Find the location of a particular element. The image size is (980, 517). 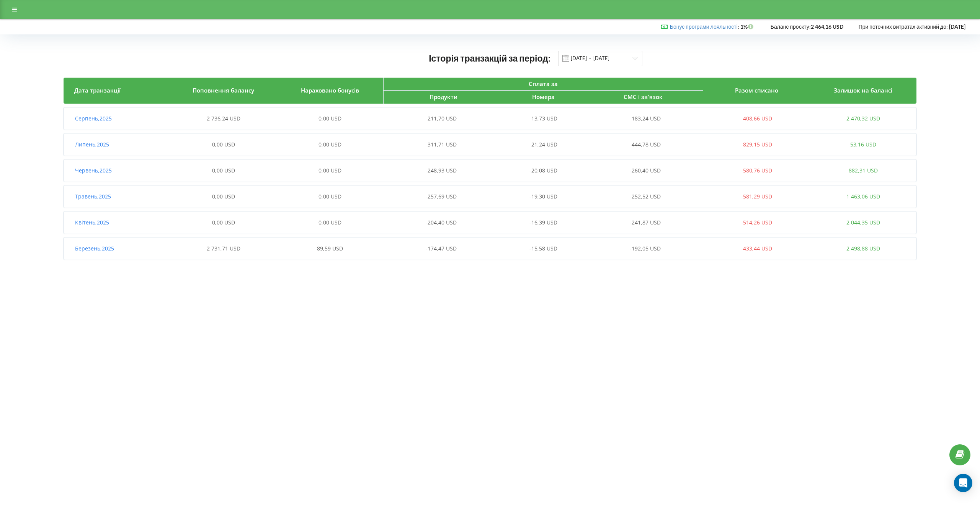

span: -19,30 USD is located at coordinates (543, 196).